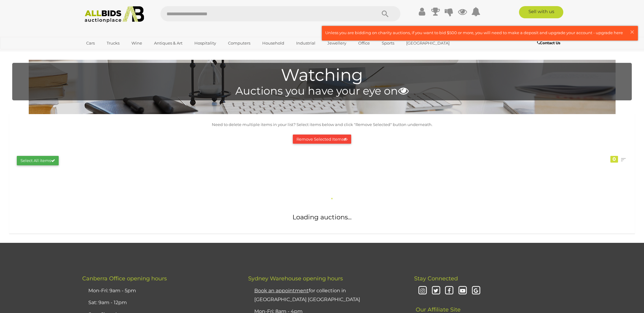 This screenshot has width=644, height=313. Describe the element at coordinates (113, 43) in the screenshot. I see `a: Trucks` at that location.